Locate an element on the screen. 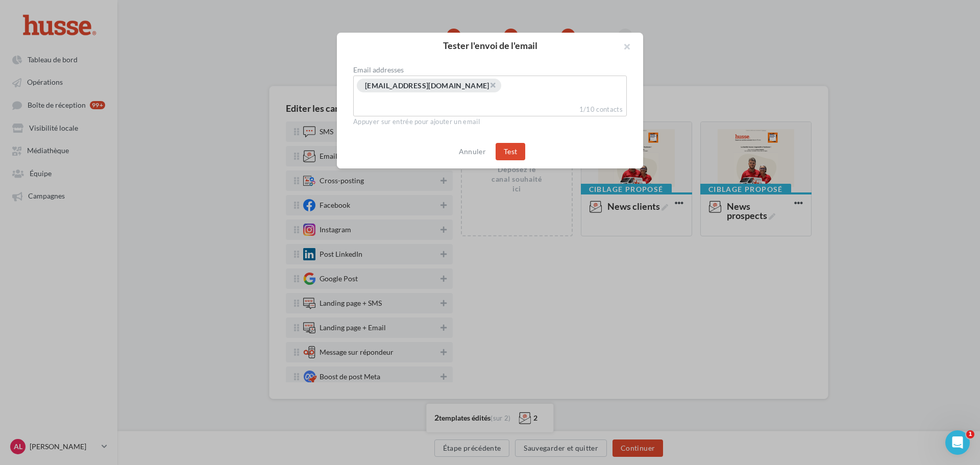  button: Test is located at coordinates (511, 151).